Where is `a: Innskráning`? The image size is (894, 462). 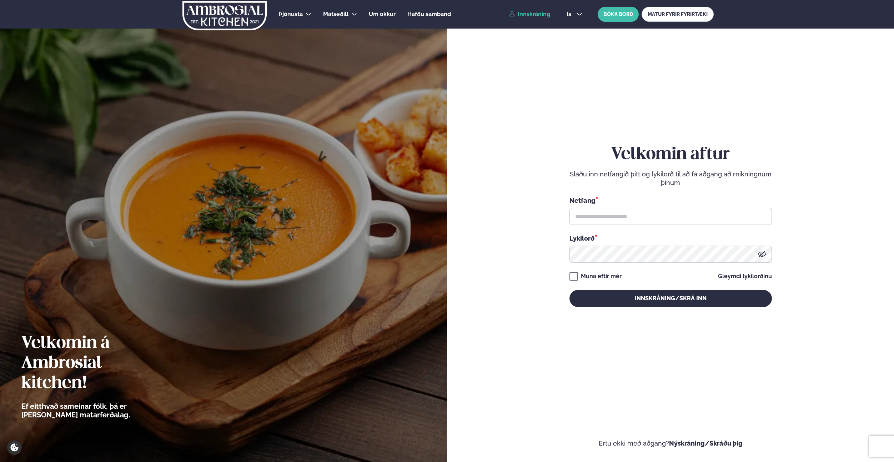
a: Innskráning is located at coordinates (529, 14).